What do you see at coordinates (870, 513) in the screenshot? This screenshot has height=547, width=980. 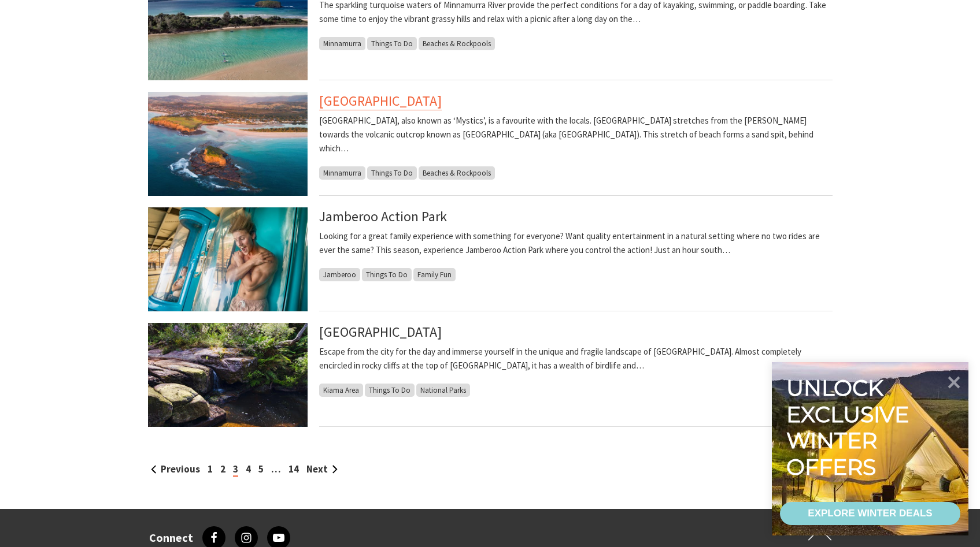 I see `a: EXPLORE WINTER DEALS` at bounding box center [870, 513].